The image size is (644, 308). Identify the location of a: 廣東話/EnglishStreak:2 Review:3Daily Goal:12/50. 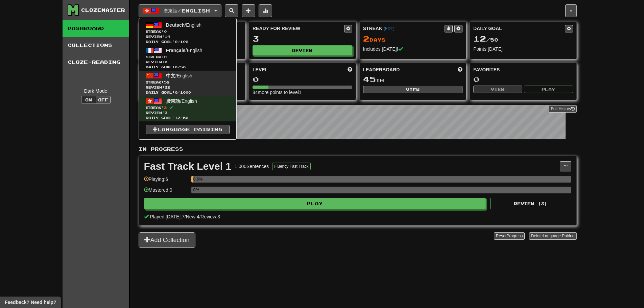
(188, 109).